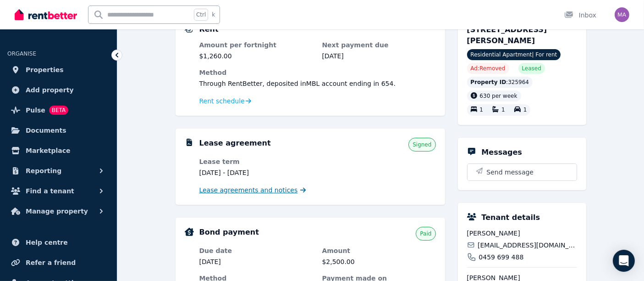 Image resolution: width=644 pixels, height=281 pixels. Describe the element at coordinates (58, 110) in the screenshot. I see `span: BETA` at that location.